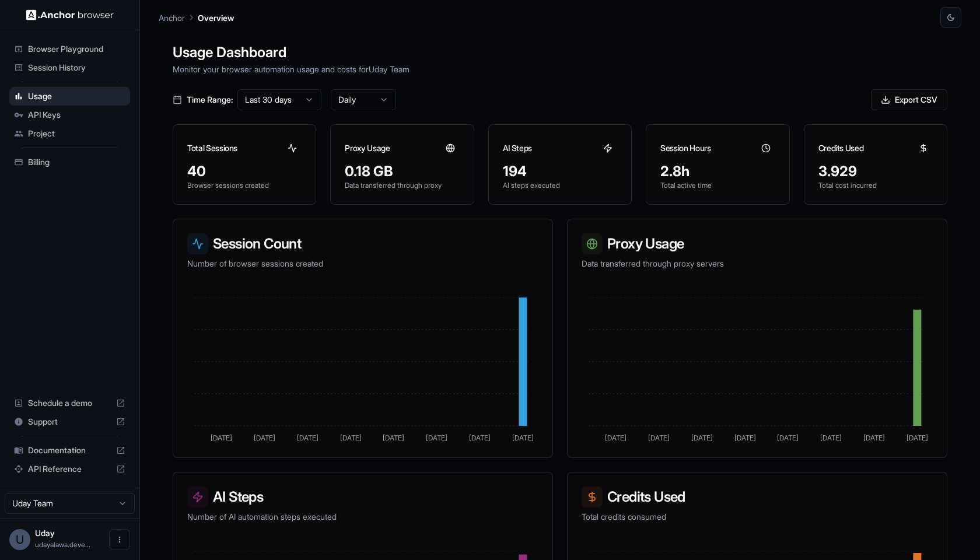  What do you see at coordinates (402, 172) in the screenshot?
I see `div: 0.18 GB` at bounding box center [402, 172].